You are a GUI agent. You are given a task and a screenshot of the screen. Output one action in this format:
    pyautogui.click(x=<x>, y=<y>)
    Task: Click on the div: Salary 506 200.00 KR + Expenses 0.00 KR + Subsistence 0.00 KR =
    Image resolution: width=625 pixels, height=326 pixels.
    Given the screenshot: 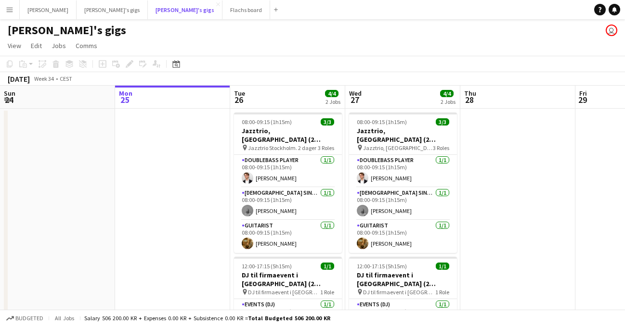 What is the action you would take?
    pyautogui.click(x=207, y=318)
    